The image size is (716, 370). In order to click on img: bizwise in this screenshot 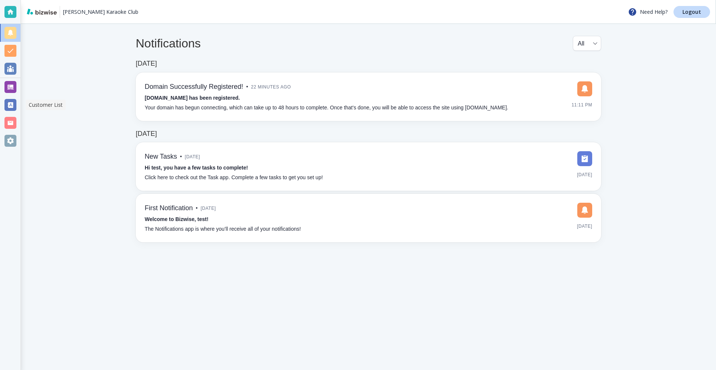, I will do `click(42, 12)`.